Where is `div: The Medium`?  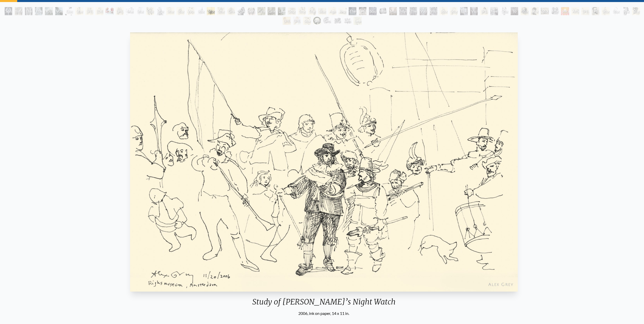
div: The Medium is located at coordinates (38, 11).